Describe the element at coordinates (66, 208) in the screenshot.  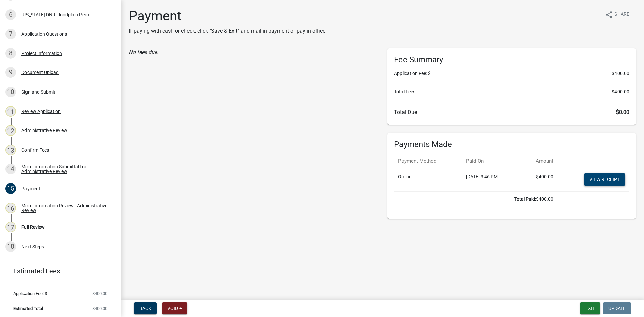
I see `div: More Information Review - Administrative Review` at that location.